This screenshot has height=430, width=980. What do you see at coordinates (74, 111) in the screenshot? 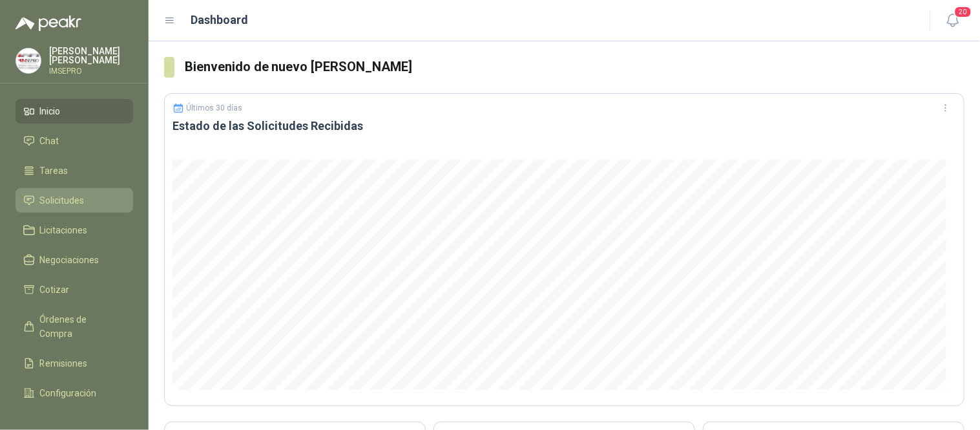
I see `a: Inicio` at bounding box center [74, 111].